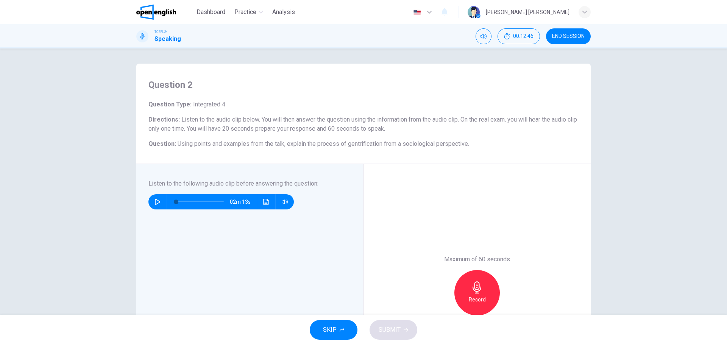 The height and width of the screenshot is (345, 727). What do you see at coordinates (211, 12) in the screenshot?
I see `span: Dashboard` at bounding box center [211, 12].